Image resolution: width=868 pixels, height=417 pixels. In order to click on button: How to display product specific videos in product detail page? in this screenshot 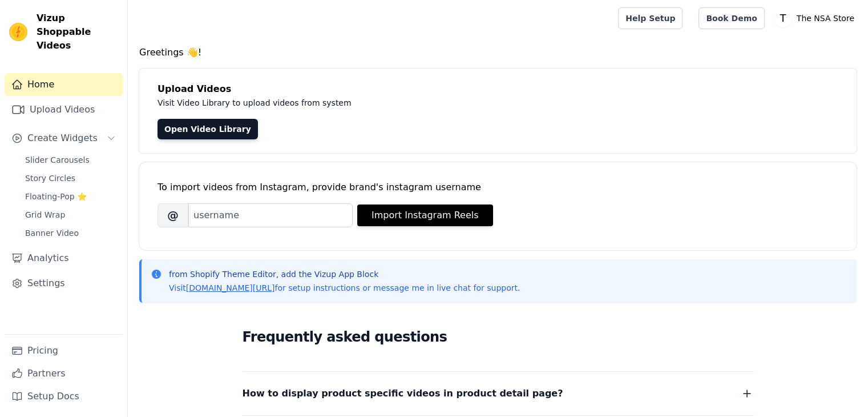, I will do `click(498, 393)`.